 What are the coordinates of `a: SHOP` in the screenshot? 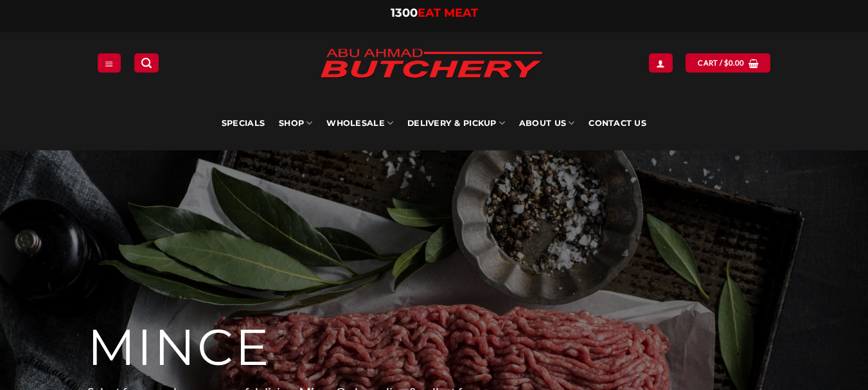 It's located at (296, 123).